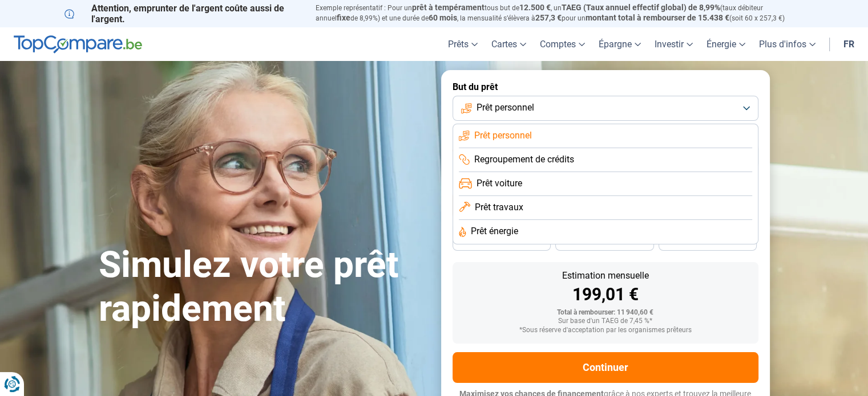 The image size is (868, 396). I want to click on span: TAEG (Taux annuel effectif global) de 8,99%, so click(642, 8).